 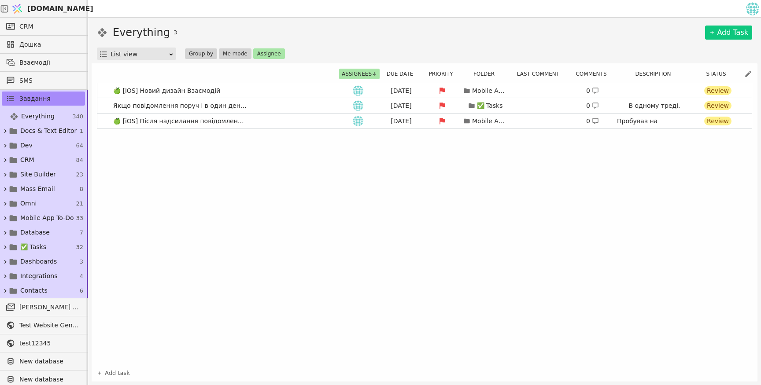 What do you see at coordinates (43, 44) in the screenshot?
I see `a: Дошка` at bounding box center [43, 44].